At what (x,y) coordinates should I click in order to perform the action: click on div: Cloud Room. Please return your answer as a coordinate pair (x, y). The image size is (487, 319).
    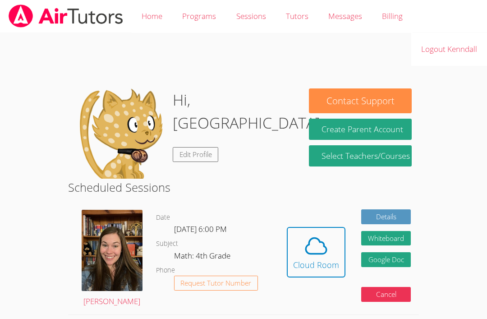
    Looking at the image, I should click on (316, 265).